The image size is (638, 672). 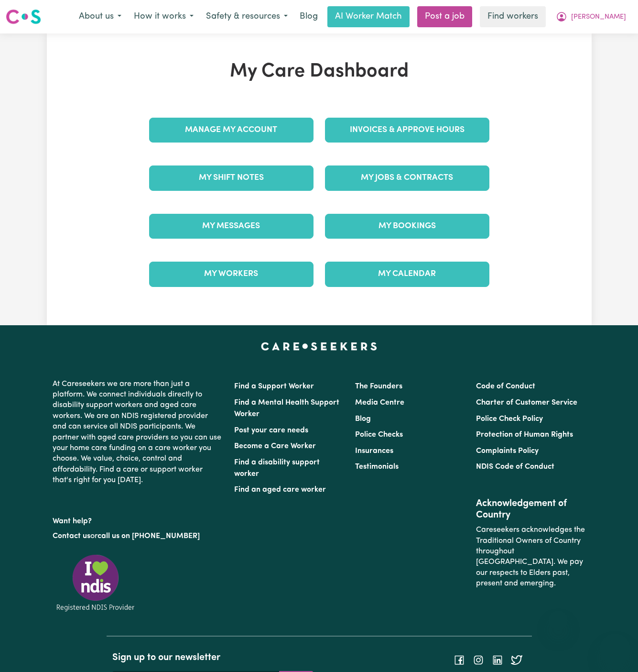 What do you see at coordinates (375, 451) in the screenshot?
I see `a: Insurances` at bounding box center [375, 451].